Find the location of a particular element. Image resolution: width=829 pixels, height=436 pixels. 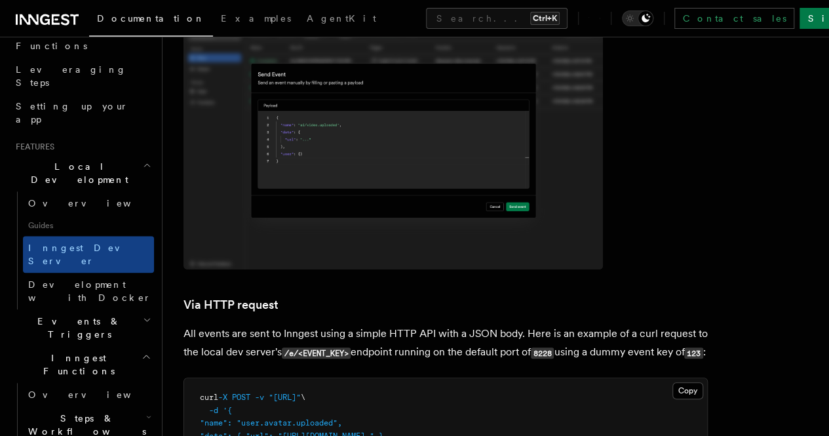

span: Development with Docker is located at coordinates (90, 291).